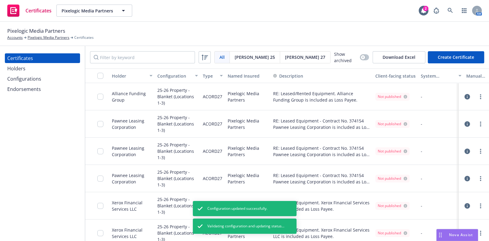  What do you see at coordinates (426, 8) in the screenshot?
I see `div: 2` at bounding box center [426, 8].